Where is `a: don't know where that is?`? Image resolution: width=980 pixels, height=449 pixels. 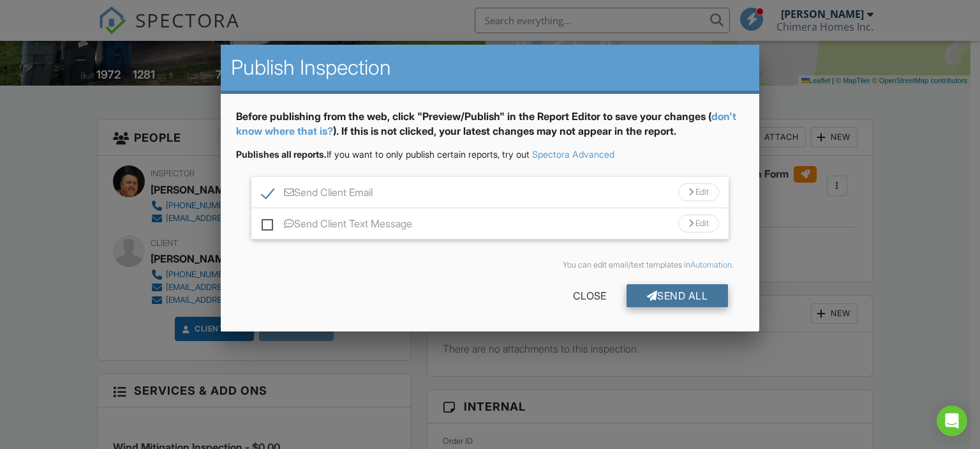 a: don't know where that is? is located at coordinates (487, 123).